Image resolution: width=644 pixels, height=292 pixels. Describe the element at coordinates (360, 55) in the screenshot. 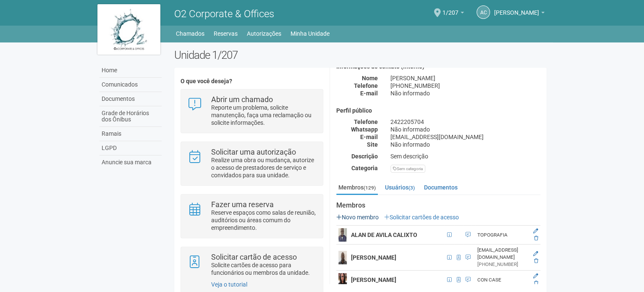

I see `h2: Unidade 1/207` at that location.